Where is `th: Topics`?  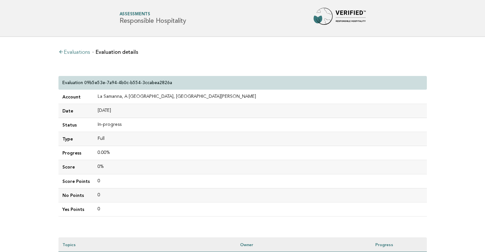 th: Topics is located at coordinates (147, 245).